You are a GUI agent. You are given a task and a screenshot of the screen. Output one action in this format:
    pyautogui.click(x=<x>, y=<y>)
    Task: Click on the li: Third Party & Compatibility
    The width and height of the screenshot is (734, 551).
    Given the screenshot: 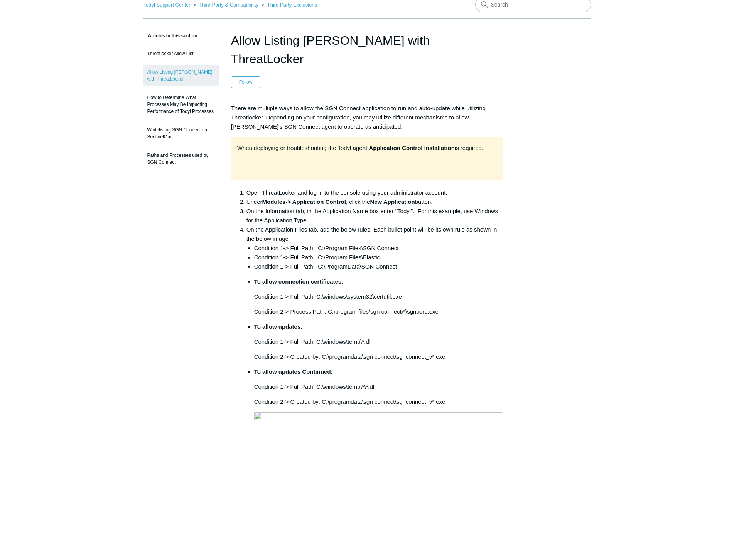 What is the action you would take?
    pyautogui.click(x=226, y=5)
    